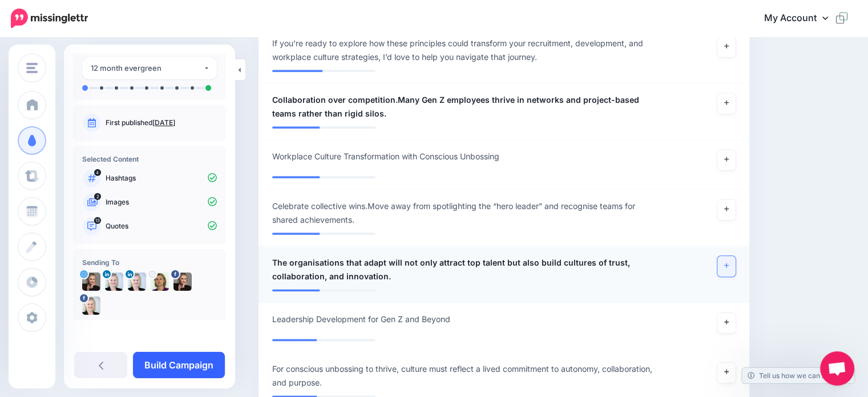 The image size is (868, 397). I want to click on p: Images, so click(161, 202).